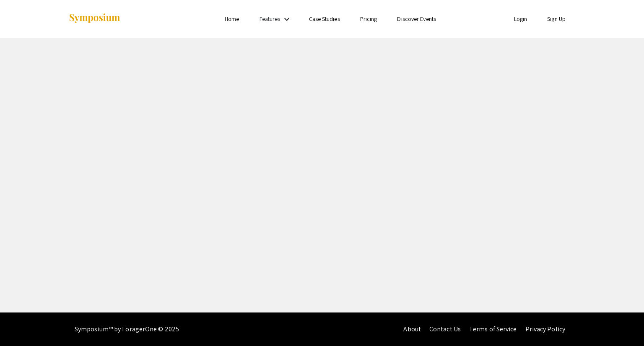 This screenshot has width=644, height=346. Describe the element at coordinates (287, 19) in the screenshot. I see `mat-icon: Expand Features list` at that location.